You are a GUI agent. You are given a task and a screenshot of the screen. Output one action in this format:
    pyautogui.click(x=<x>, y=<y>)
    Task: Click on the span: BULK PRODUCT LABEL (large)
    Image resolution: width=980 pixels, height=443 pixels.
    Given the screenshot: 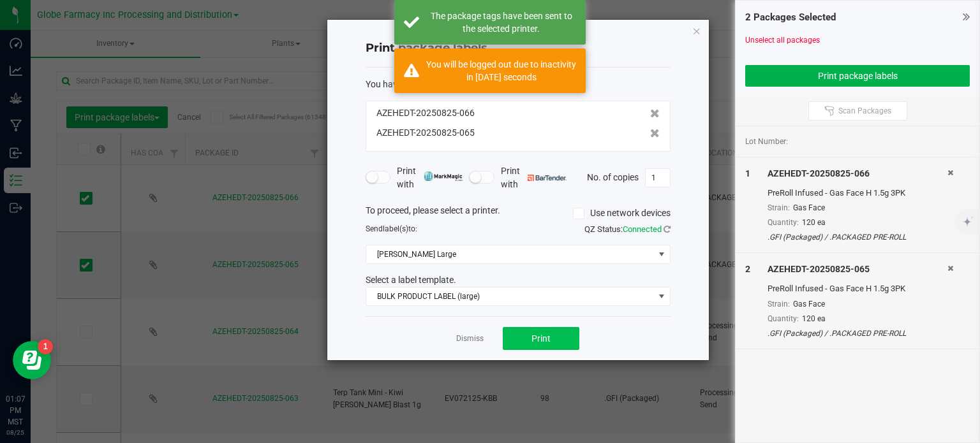 What is the action you would take?
    pyautogui.click(x=510, y=296)
    